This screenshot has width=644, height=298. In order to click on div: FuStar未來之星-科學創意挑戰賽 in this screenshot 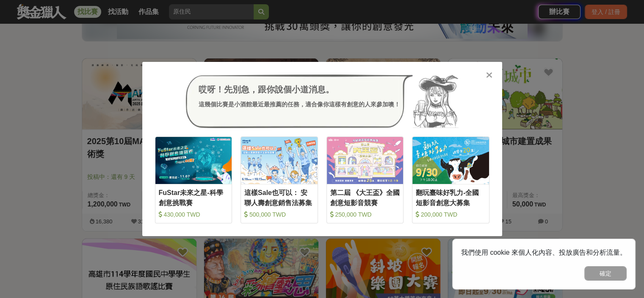, I will do `click(194, 197)`.